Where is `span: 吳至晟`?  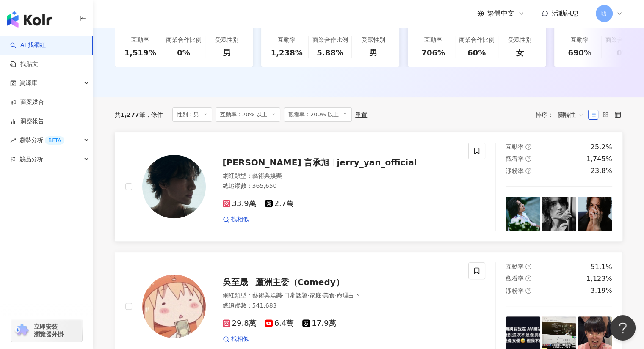
span: 吳至晟 is located at coordinates (236, 282).